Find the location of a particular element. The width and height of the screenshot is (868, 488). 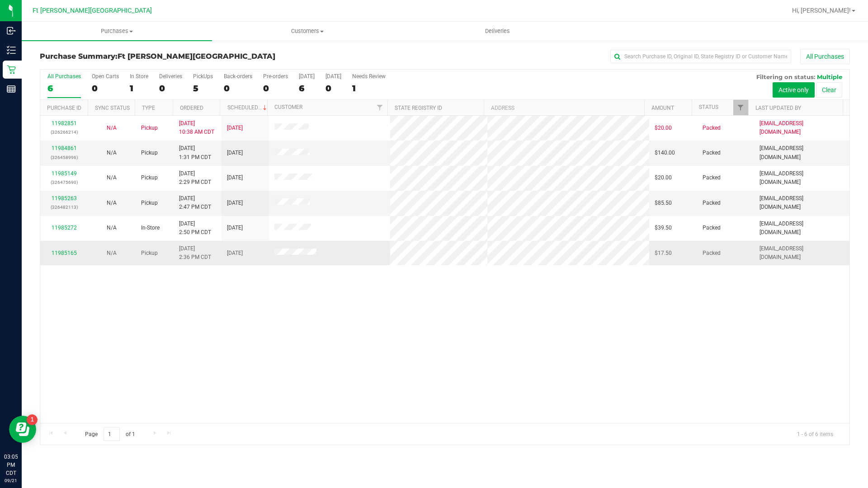

div: All Purchases is located at coordinates (64, 76).